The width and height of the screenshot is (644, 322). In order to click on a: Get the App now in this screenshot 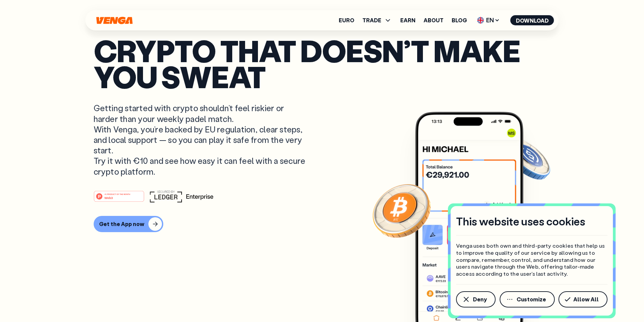, I will do `click(322, 224)`.